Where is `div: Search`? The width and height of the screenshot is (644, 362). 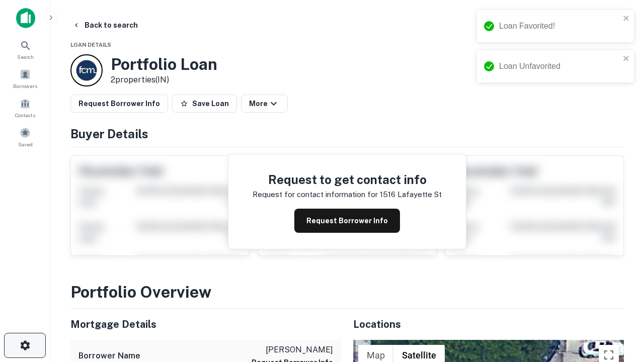 div: Search is located at coordinates (25, 49).